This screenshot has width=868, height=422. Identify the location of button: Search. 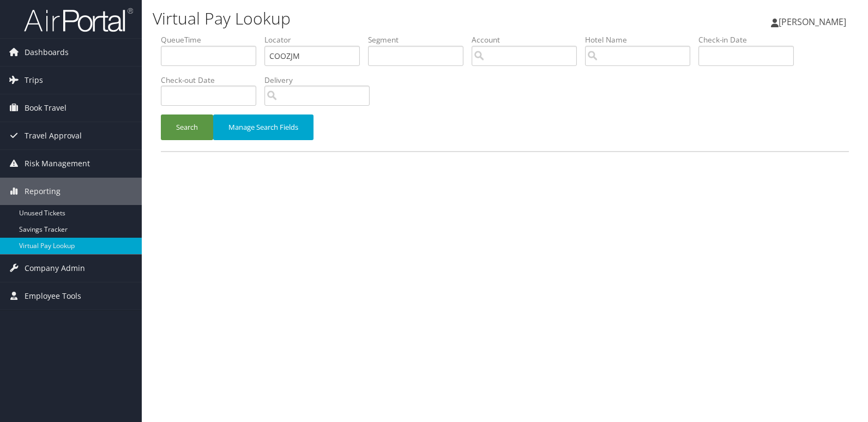
(187, 128).